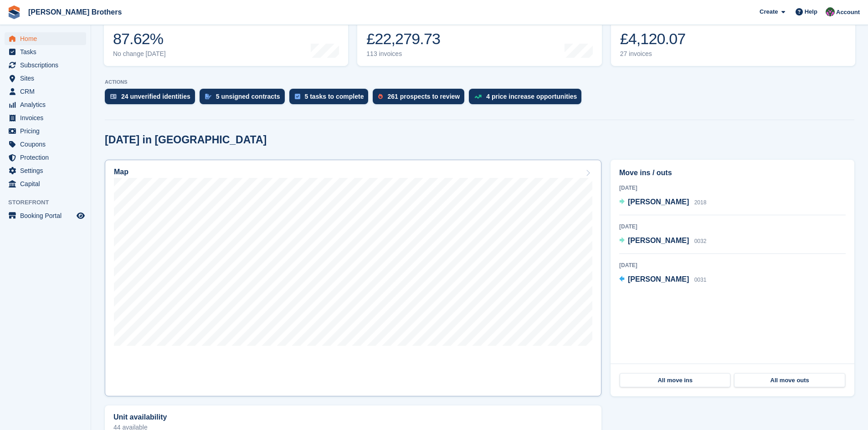  I want to click on div: 24 unverified identities, so click(155, 97).